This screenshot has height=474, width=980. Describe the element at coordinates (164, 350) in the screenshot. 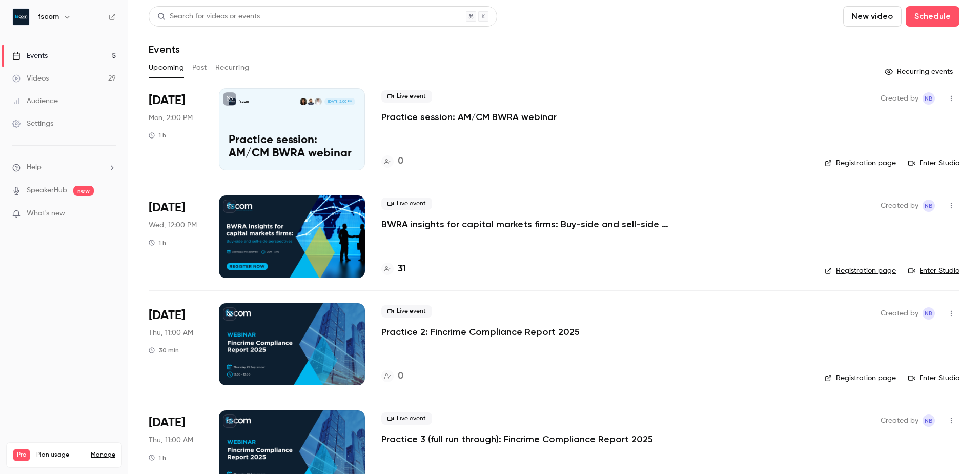

I see `div: 30 min` at that location.